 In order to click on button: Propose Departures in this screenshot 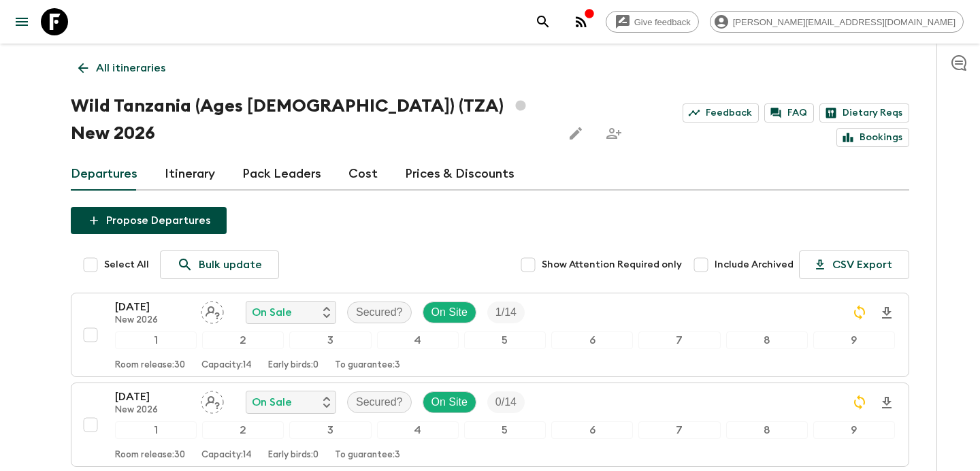, I will do `click(148, 221)`.